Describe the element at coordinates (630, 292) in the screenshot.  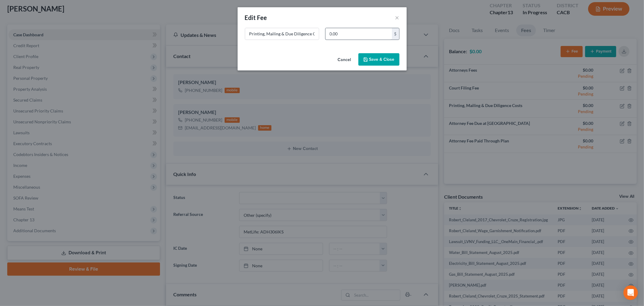
I see `div: Open Intercom Messenger` at that location.